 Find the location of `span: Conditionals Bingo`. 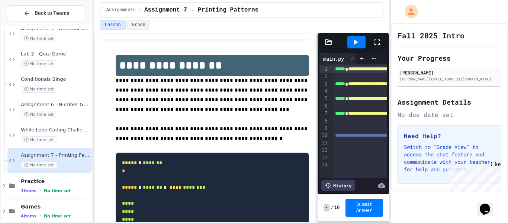

span: Conditionals Bingo is located at coordinates (55, 79).